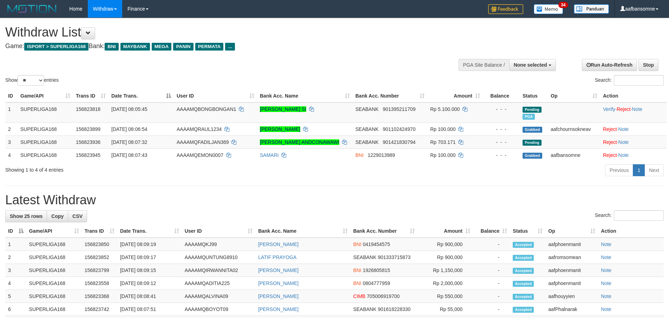  What do you see at coordinates (99, 270) in the screenshot?
I see `td: 156823799` at bounding box center [99, 270].